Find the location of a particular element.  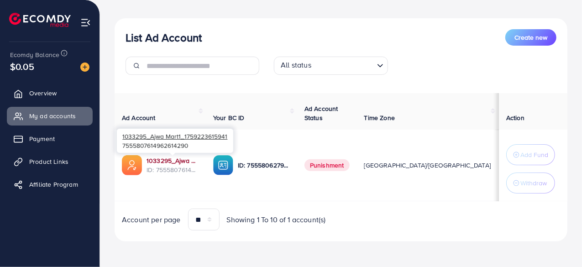

span: Time Zone is located at coordinates (379, 118).